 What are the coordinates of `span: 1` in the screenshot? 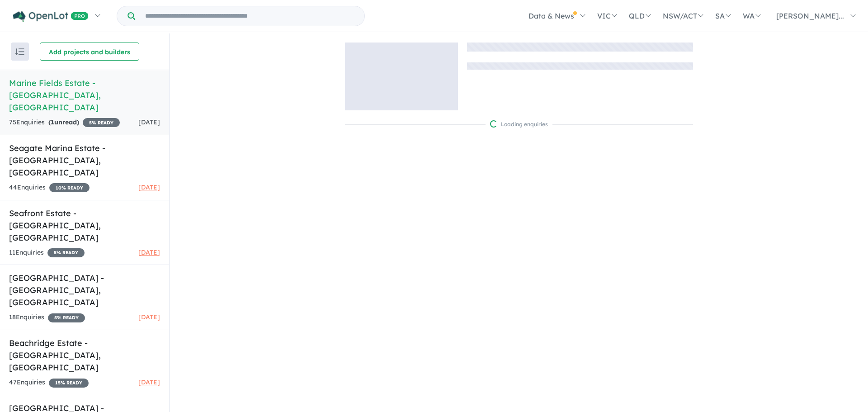 It's located at (52, 122).